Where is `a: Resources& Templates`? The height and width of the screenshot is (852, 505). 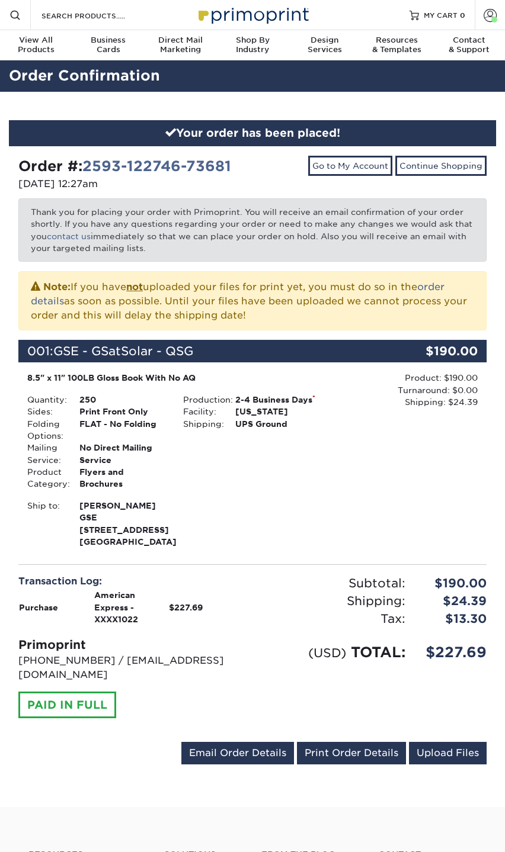
a: Resources& Templates is located at coordinates (397, 46).